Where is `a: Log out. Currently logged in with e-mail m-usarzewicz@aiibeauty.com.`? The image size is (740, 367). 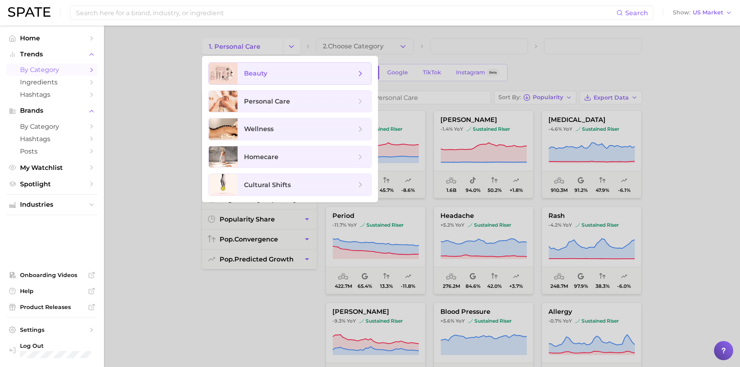 a: Log out. Currently logged in with e-mail m-usarzewicz@aiibeauty.com. is located at coordinates (52, 350).